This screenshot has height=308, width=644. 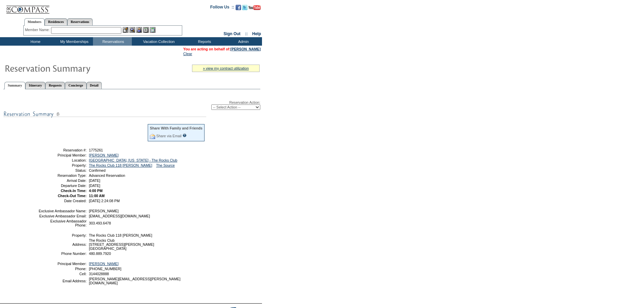 What do you see at coordinates (107, 175) in the screenshot?
I see `span: Advanced Reservation` at bounding box center [107, 175].